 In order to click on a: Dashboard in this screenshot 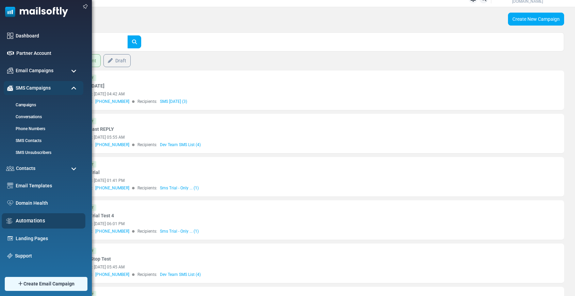, I will do `click(48, 36)`.